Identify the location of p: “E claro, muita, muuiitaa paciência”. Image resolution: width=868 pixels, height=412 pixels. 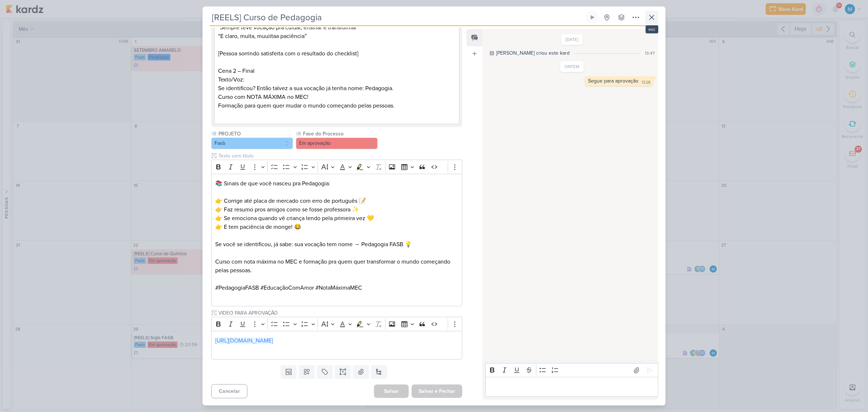
(337, 36).